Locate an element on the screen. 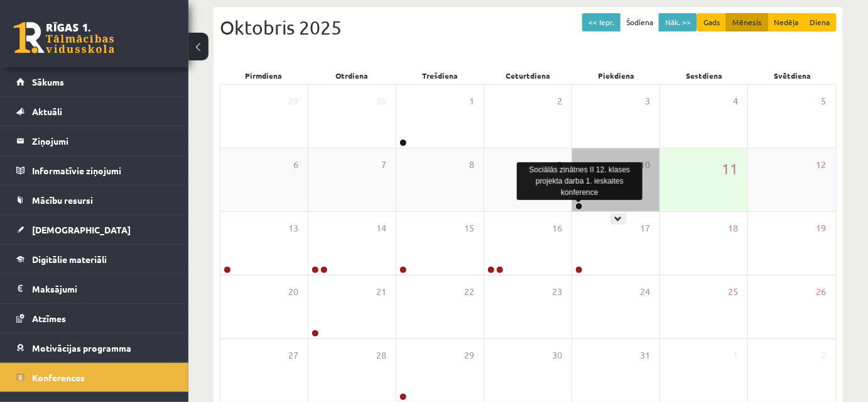 This screenshot has width=868, height=402. a: Mācību resursi is located at coordinates (94, 200).